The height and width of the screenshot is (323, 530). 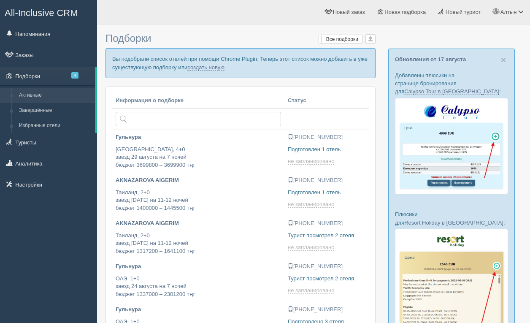 What do you see at coordinates (240, 63) in the screenshot?
I see `p: Вы подобрали список отелей при помощи Chrome Plugin. Теперь этот список можно добавить в уже суще...` at bounding box center [240, 63].